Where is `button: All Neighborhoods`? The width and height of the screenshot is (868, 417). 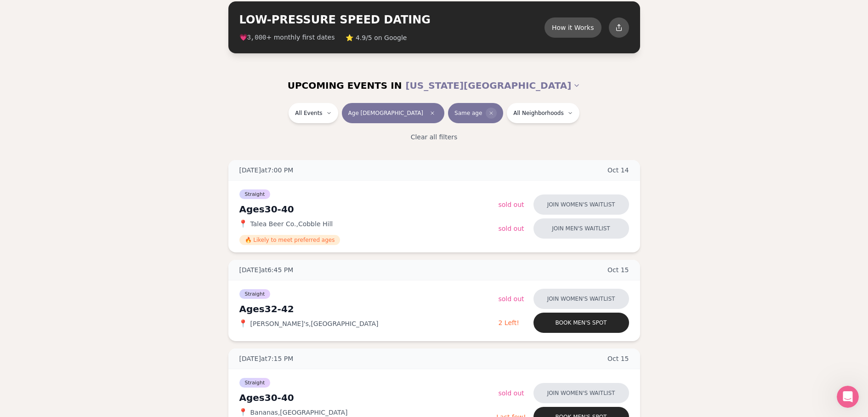
button: All Neighborhoods is located at coordinates (543, 113).